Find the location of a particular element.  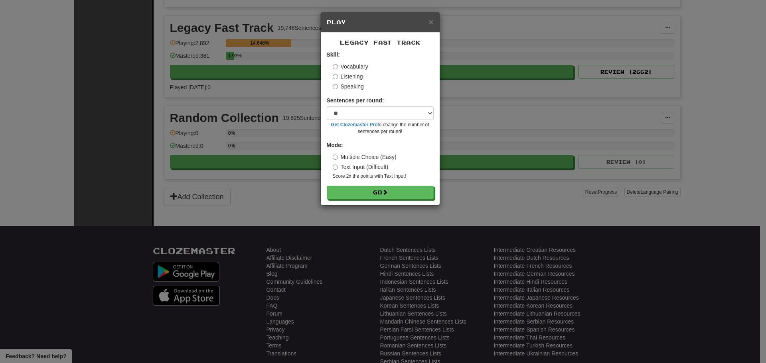

small: to change the number of sentences per round! is located at coordinates (380, 128).